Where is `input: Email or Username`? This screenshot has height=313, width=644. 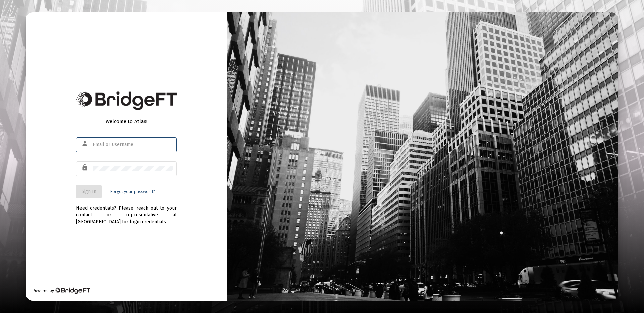
input: Email or Username is located at coordinates (133, 145).